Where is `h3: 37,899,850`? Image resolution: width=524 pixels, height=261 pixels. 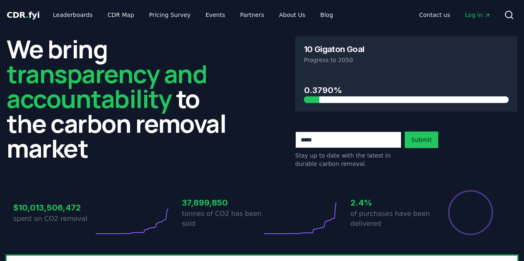 h3: 37,899,850 is located at coordinates (222, 203).